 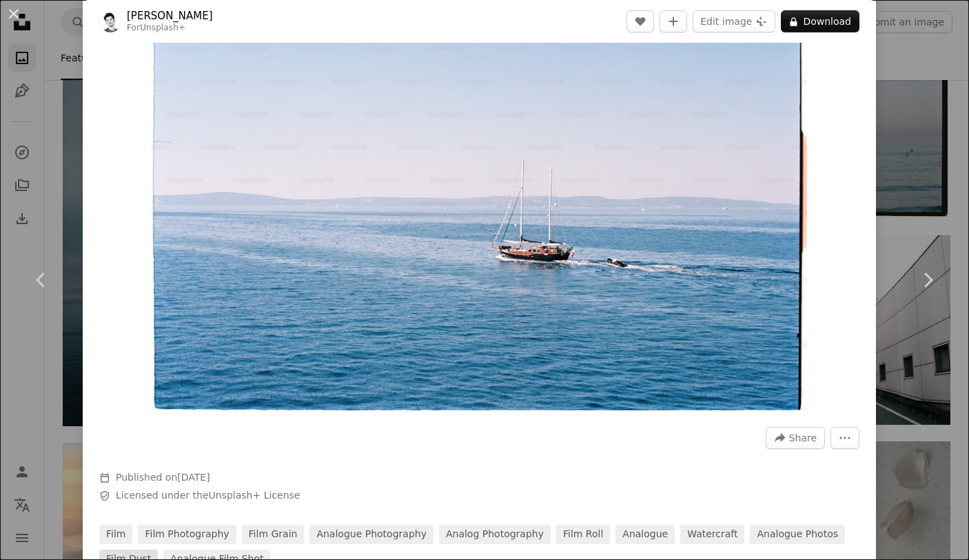 I want to click on a: Unsplash+, so click(x=163, y=28).